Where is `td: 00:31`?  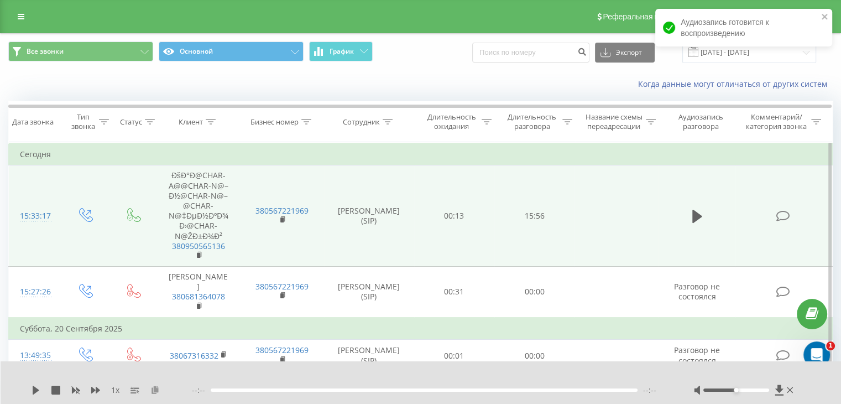 td: 00:31 is located at coordinates (454, 292).